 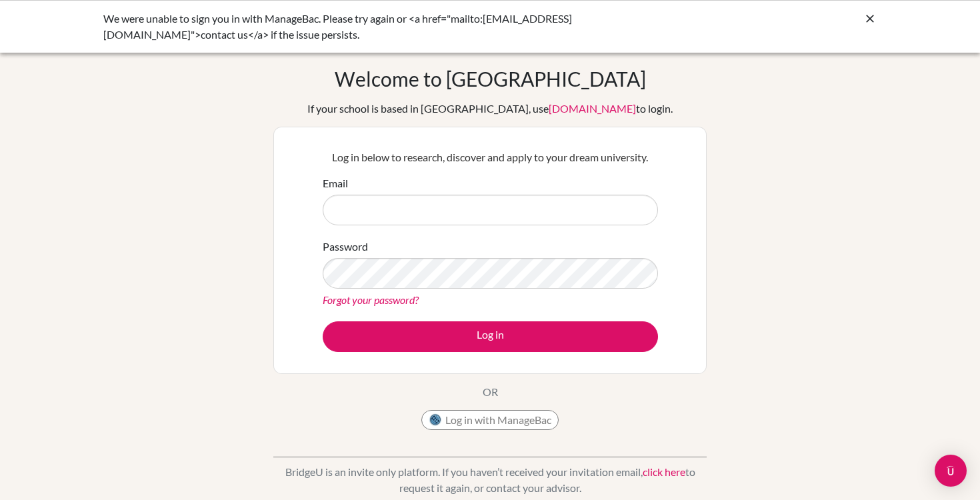 What do you see at coordinates (490, 420) in the screenshot?
I see `button: Log in with ManageBac` at bounding box center [490, 420].